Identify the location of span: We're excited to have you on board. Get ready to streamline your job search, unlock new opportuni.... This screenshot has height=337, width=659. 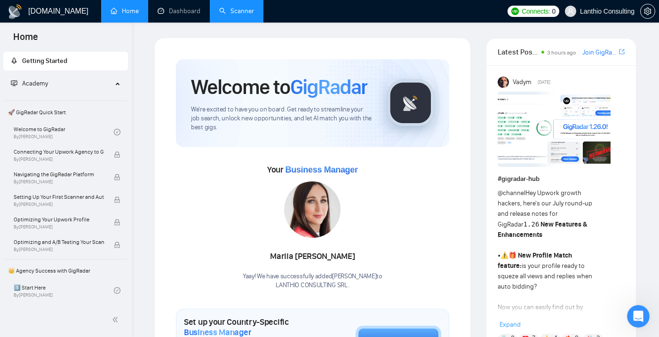
(281, 119).